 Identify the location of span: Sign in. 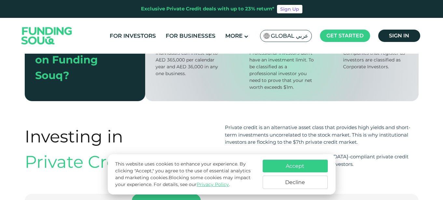
(399, 35).